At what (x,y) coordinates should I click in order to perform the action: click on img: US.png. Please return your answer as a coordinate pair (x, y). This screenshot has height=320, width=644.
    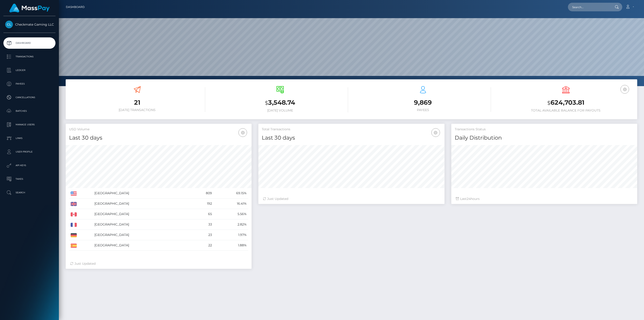
    Looking at the image, I should click on (74, 193).